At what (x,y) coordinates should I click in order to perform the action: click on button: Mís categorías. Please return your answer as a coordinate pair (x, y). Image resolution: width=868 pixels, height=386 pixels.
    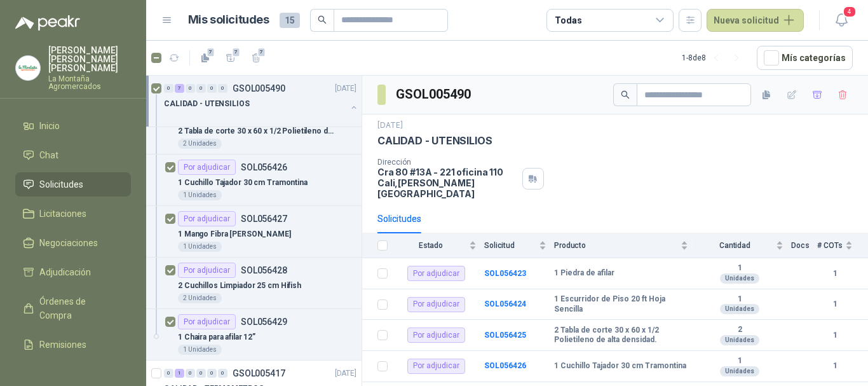
    Looking at the image, I should click on (805, 58).